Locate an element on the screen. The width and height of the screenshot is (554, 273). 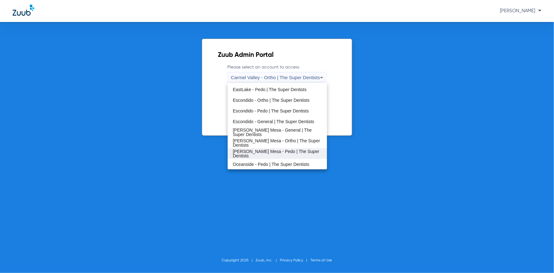
span: EastLake - Pedo | The Super Dentists is located at coordinates (269, 90).